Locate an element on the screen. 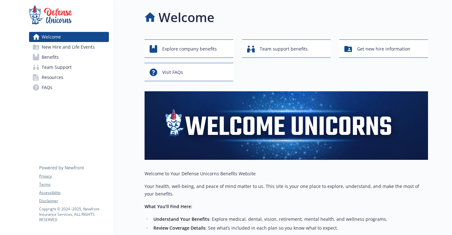  a: Disclaimer is located at coordinates (74, 201).